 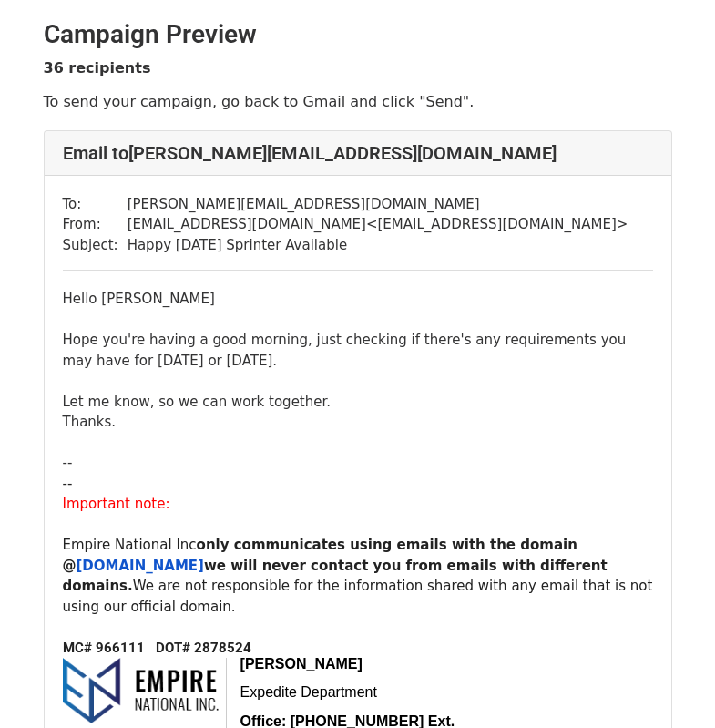 What do you see at coordinates (157, 647) in the screenshot?
I see `b: MC# 966111 DOT# 2878524` at bounding box center [157, 647].